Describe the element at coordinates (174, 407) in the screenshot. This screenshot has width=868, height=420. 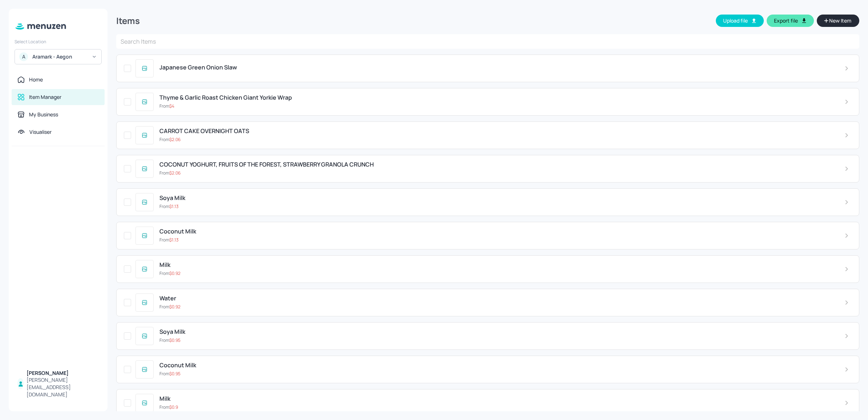
I see `span: $ 0.9` at that location.